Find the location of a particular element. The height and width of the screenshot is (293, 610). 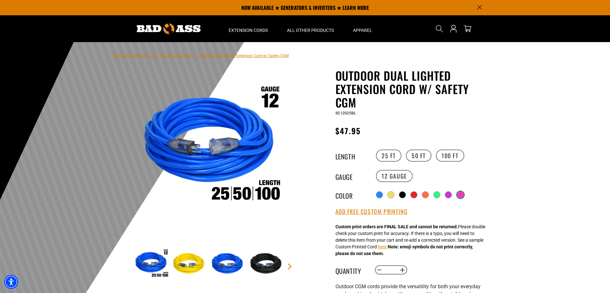

strong: Note: emoji symbols do not print correctly, please do not use them. is located at coordinates (404, 250).